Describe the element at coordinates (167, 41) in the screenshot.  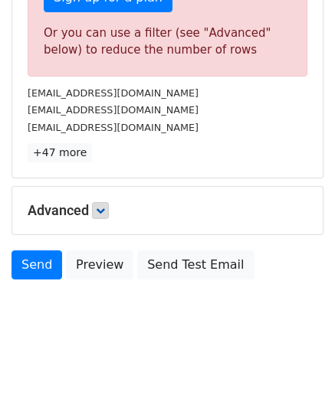
I see `div: Or you can use a filter (see "Advanced" below) to reduce the number of rows` at that location.